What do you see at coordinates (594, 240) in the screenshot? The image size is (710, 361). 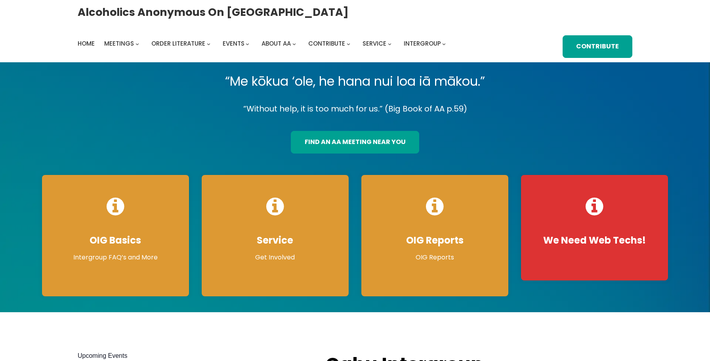 I see `h4: We Need Web Techs!` at bounding box center [594, 240].